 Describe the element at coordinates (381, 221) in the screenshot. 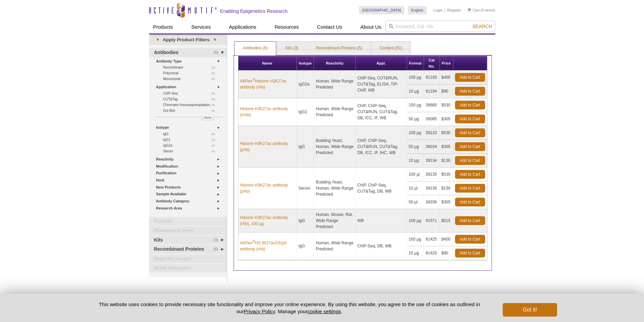

I see `td: WB` at that location.